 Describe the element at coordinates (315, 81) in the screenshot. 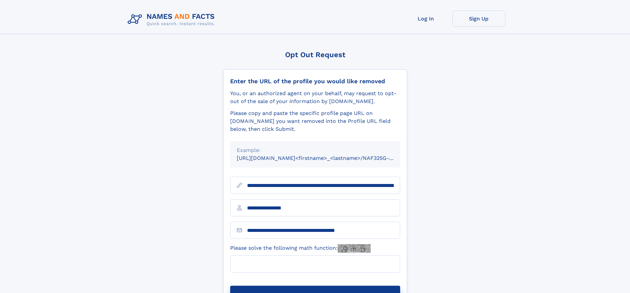

I see `div: Enter the URL of the profile you would like removed` at that location.